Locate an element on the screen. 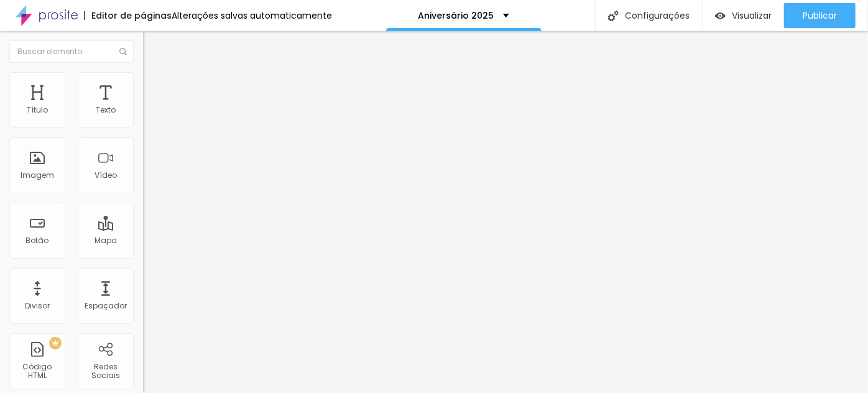  div: Código HTML is located at coordinates (37, 371).